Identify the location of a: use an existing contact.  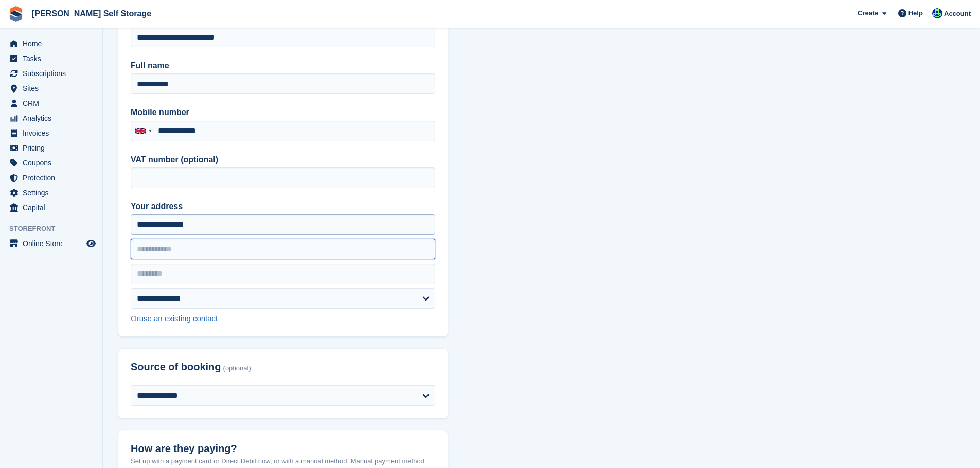
(178, 318).